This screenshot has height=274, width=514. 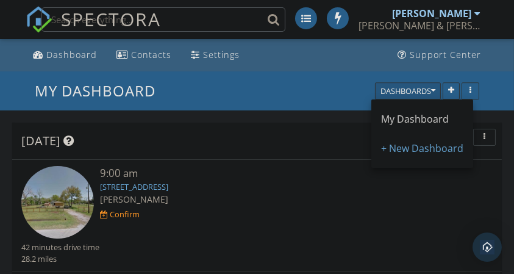 I want to click on input: Search everything..., so click(x=163, y=19).